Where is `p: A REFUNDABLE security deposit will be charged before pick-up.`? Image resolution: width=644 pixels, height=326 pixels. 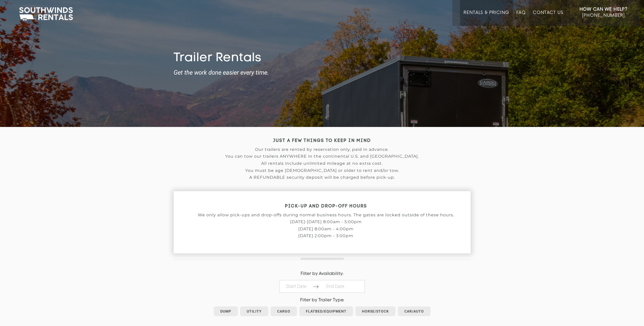
p: A REFUNDABLE security deposit will be charged before pick-up. is located at coordinates (322, 178).